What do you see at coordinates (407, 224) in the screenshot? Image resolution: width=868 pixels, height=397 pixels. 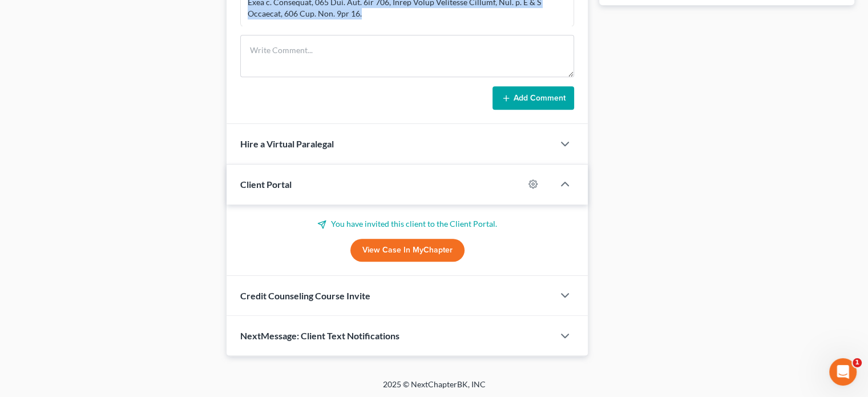 I see `p: You have invited this client to the Client Portal.` at bounding box center [407, 224].